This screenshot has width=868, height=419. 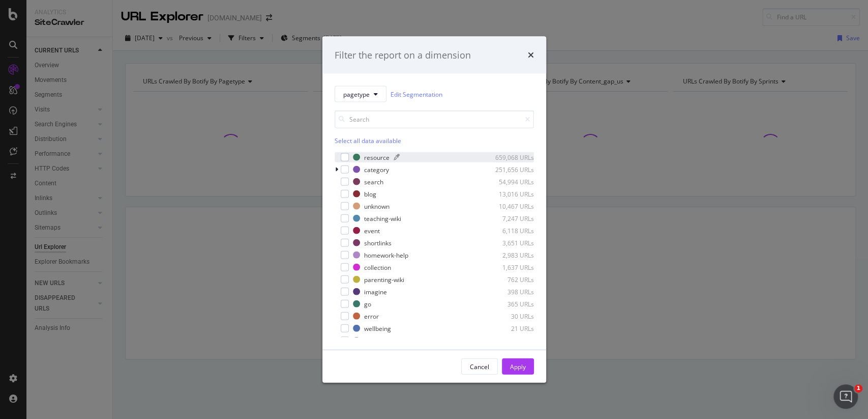 What do you see at coordinates (360, 94) in the screenshot?
I see `button: pagetype` at bounding box center [360, 94].